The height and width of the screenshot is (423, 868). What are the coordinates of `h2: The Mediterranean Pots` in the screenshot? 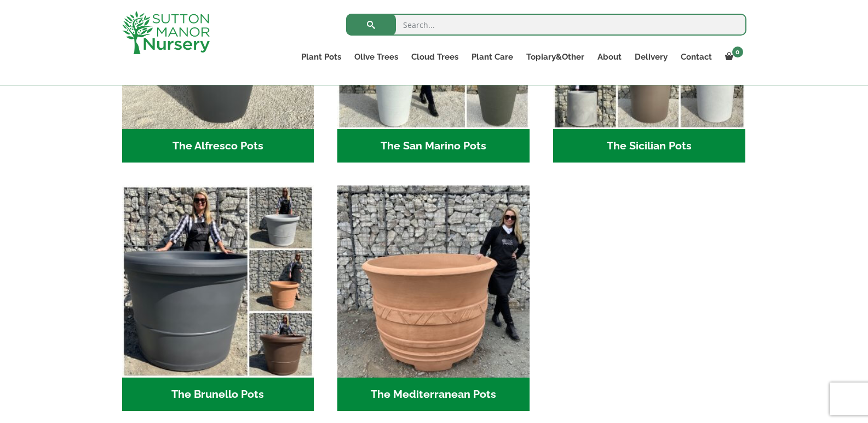 It's located at (433, 395).